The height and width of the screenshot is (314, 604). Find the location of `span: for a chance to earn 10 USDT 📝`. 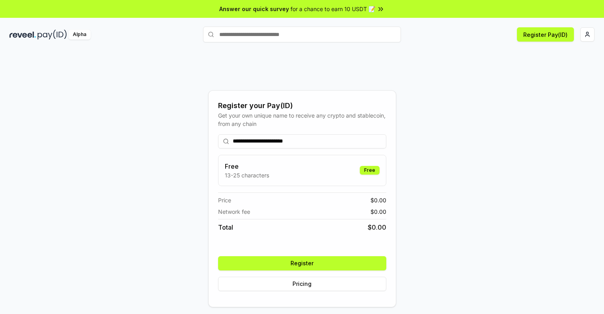

span: for a chance to earn 10 USDT 📝 is located at coordinates (333, 9).